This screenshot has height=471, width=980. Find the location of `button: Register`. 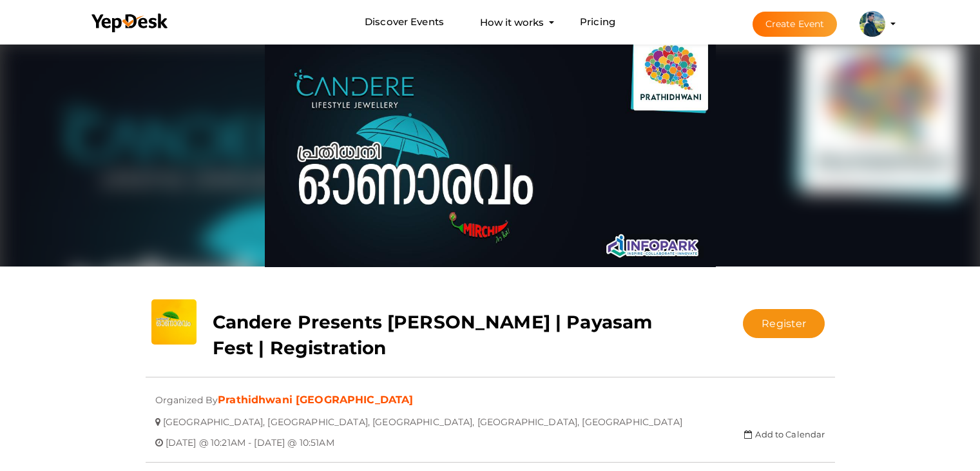

button: Register is located at coordinates (783, 323).